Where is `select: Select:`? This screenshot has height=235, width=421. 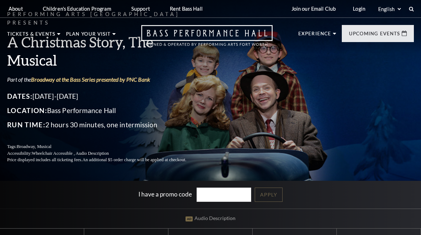 select: Select: is located at coordinates (389, 9).